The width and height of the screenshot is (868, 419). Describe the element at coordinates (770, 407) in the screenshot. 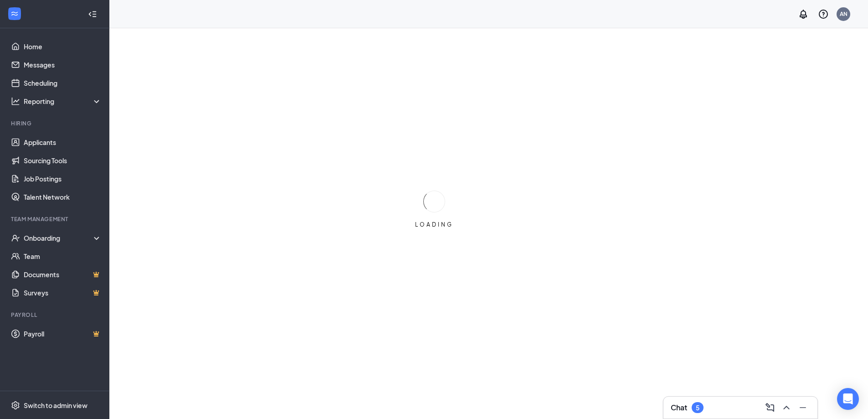

I see `svg: ComposeMessage` at that location.